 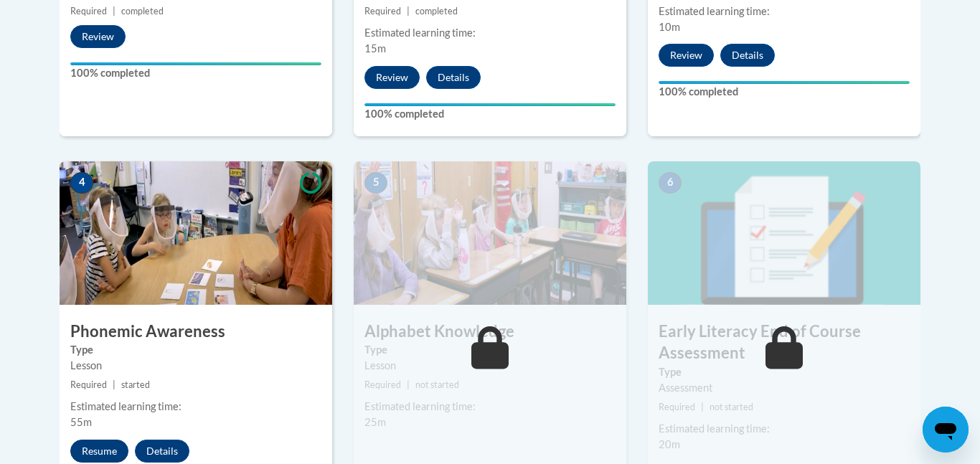 What do you see at coordinates (669, 444) in the screenshot?
I see `span: 20m` at bounding box center [669, 444].